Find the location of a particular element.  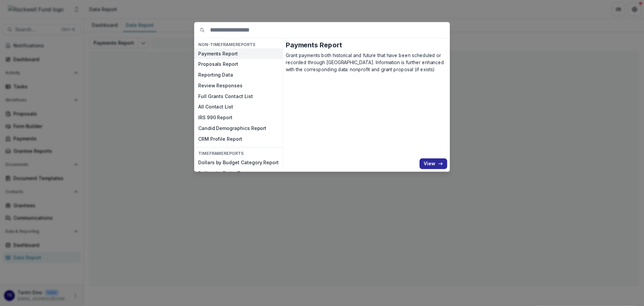

button: IRS 990 Report is located at coordinates (239, 118).